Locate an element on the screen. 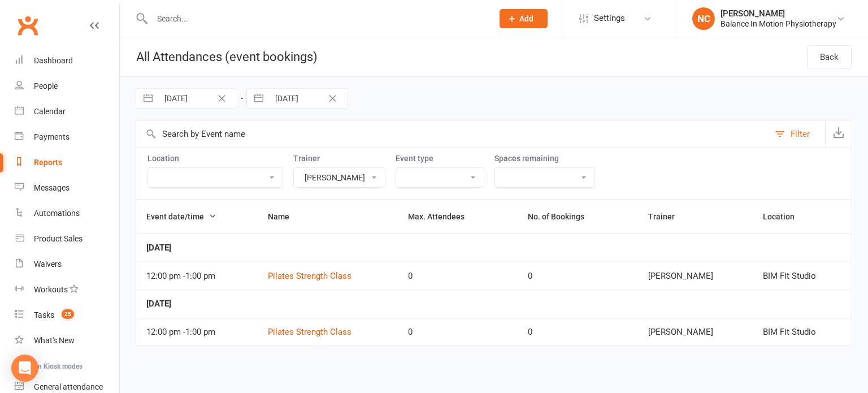  div: What's New is located at coordinates (54, 341).